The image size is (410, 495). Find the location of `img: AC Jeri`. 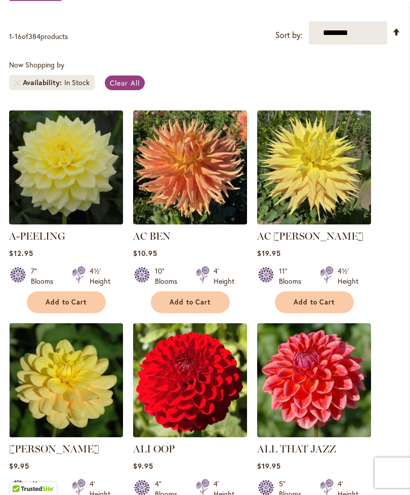

img: AC Jeri is located at coordinates (314, 167).